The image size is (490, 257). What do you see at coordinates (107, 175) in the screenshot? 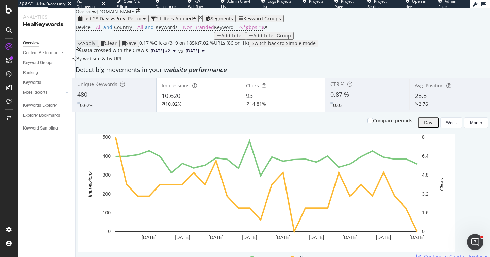
I see `text: 300` at bounding box center [107, 175].